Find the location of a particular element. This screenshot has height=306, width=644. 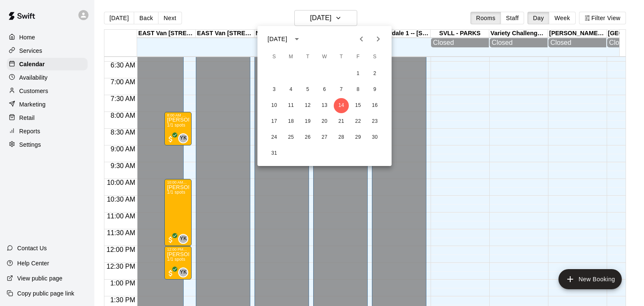

button: 13 is located at coordinates (324, 106).